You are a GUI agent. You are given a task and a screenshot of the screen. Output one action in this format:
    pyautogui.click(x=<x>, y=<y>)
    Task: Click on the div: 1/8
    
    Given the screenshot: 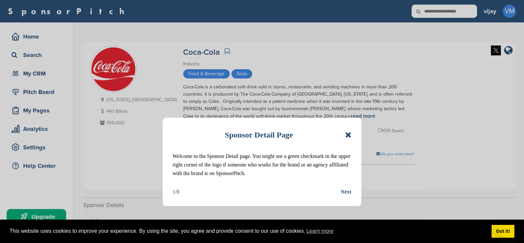 What is the action you would take?
    pyautogui.click(x=176, y=192)
    